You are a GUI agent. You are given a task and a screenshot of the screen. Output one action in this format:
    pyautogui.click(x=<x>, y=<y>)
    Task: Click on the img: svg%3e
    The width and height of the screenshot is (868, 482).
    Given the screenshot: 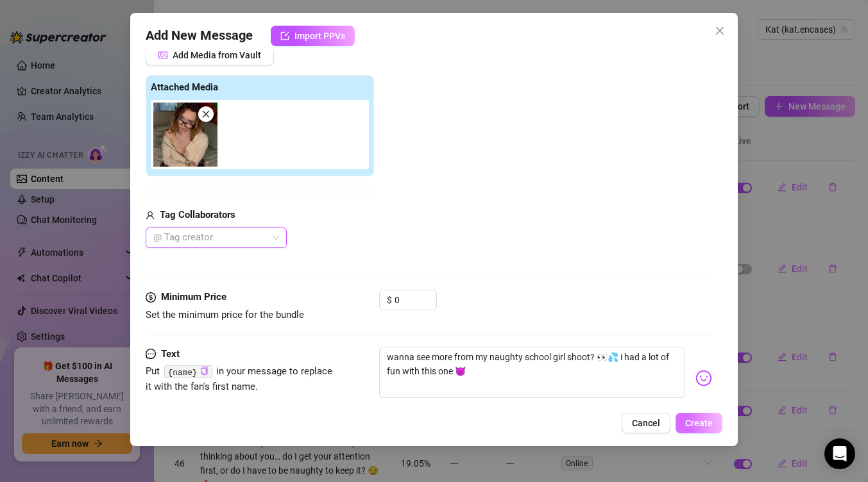 What is the action you would take?
    pyautogui.click(x=704, y=379)
    